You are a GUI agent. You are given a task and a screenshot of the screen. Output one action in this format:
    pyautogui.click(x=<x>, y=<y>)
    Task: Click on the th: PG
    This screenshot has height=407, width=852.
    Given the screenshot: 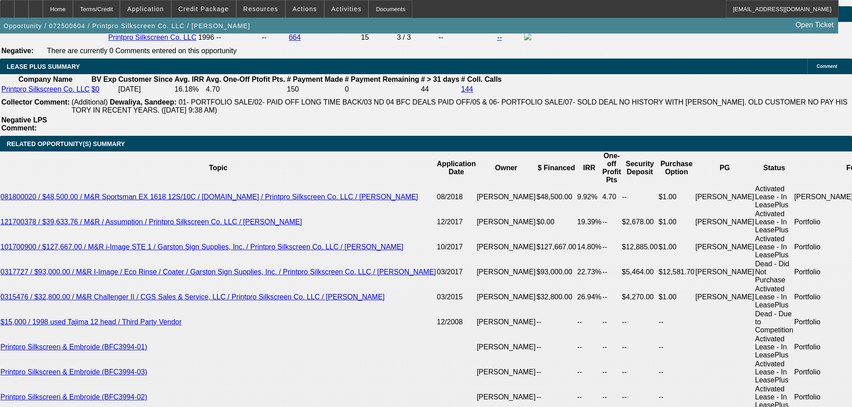 What is the action you would take?
    pyautogui.click(x=725, y=168)
    